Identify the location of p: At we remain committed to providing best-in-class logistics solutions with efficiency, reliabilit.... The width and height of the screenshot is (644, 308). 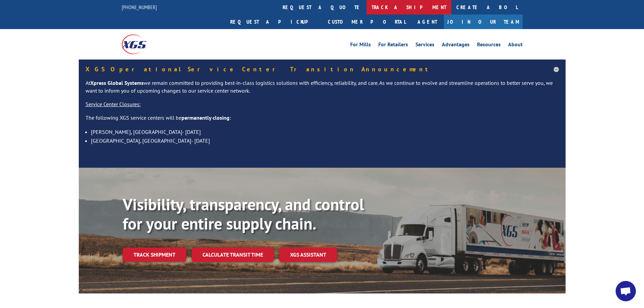
(322, 90).